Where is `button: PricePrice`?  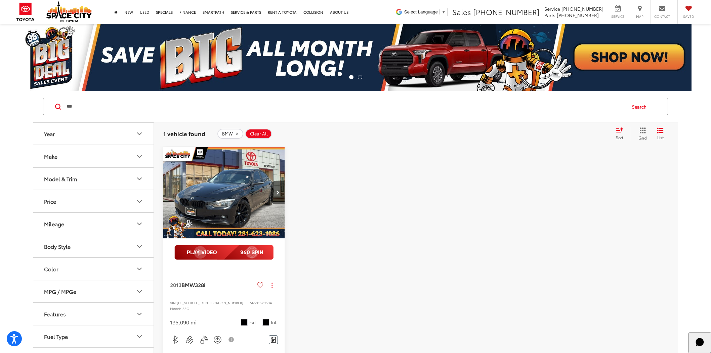
button: PricePrice is located at coordinates (94, 201).